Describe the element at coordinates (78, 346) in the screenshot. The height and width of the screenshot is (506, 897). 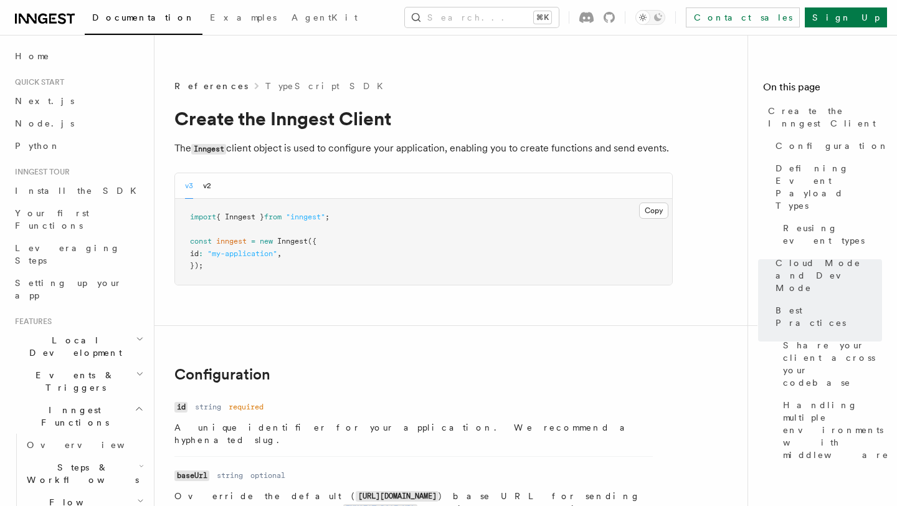
I see `button: Local Development` at that location.